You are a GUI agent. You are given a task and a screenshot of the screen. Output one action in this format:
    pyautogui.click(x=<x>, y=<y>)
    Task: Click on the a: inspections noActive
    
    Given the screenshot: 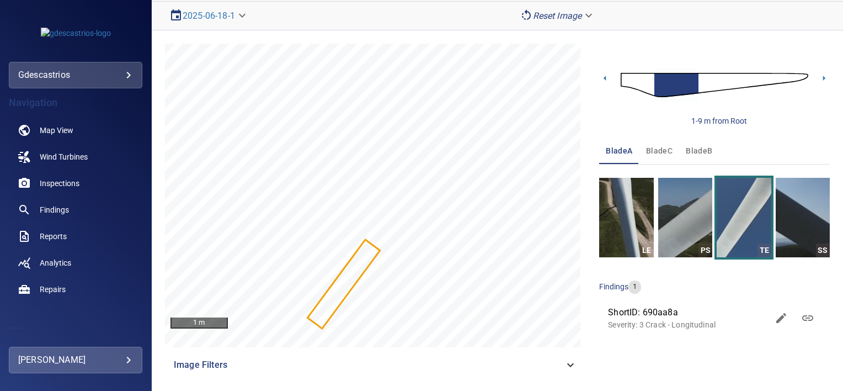 What is the action you would take?
    pyautogui.click(x=76, y=183)
    